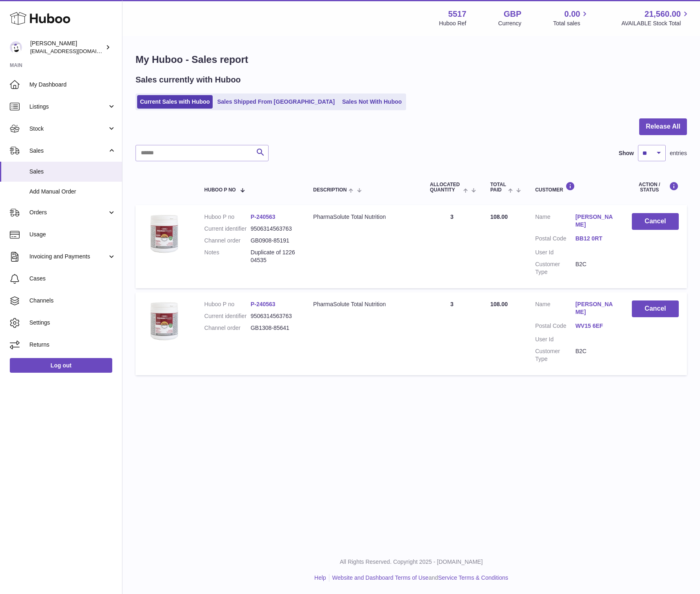 The image size is (700, 594). Describe the element at coordinates (61, 365) in the screenshot. I see `a: Log out` at that location.